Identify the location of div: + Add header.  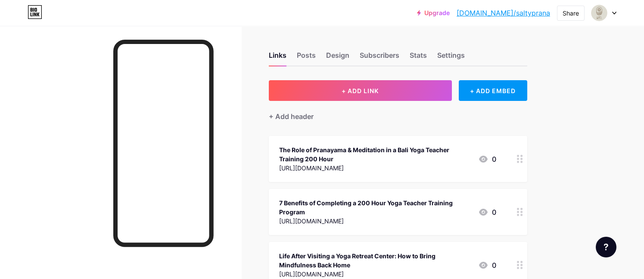
(291, 116).